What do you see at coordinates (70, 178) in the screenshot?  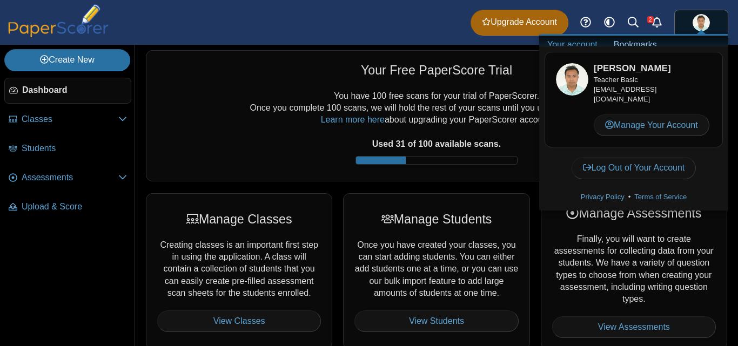 I see `span: Assessments` at bounding box center [70, 178].